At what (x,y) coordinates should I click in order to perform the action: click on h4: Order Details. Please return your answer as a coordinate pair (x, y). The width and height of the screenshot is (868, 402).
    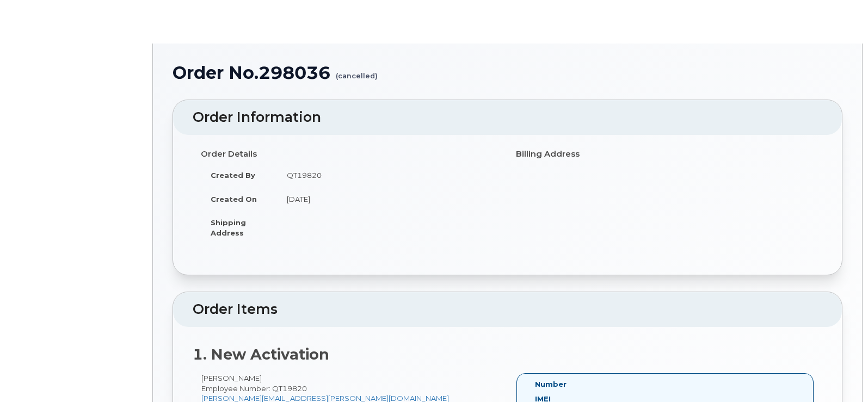
    Looking at the image, I should click on (350, 154).